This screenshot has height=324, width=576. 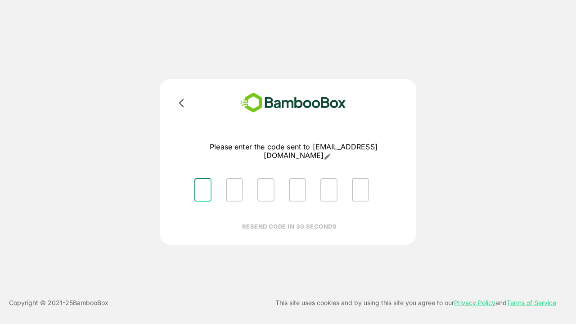 What do you see at coordinates (329, 190) in the screenshot?
I see `input: Please enter OTP character 5` at bounding box center [329, 190].